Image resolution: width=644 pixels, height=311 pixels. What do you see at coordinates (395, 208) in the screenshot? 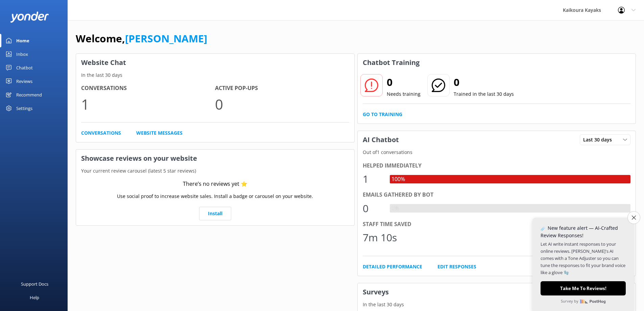
I see `div: 0%` at bounding box center [395, 208].